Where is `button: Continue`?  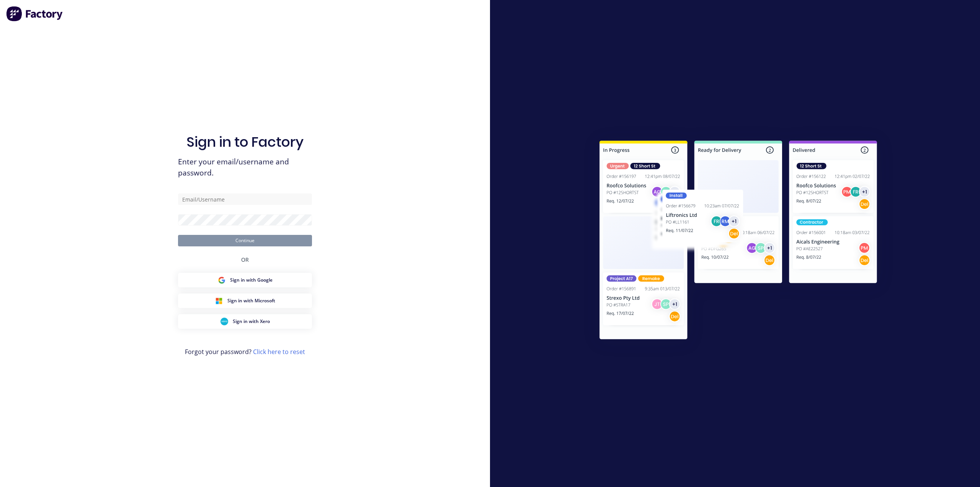 button: Continue is located at coordinates (245, 240).